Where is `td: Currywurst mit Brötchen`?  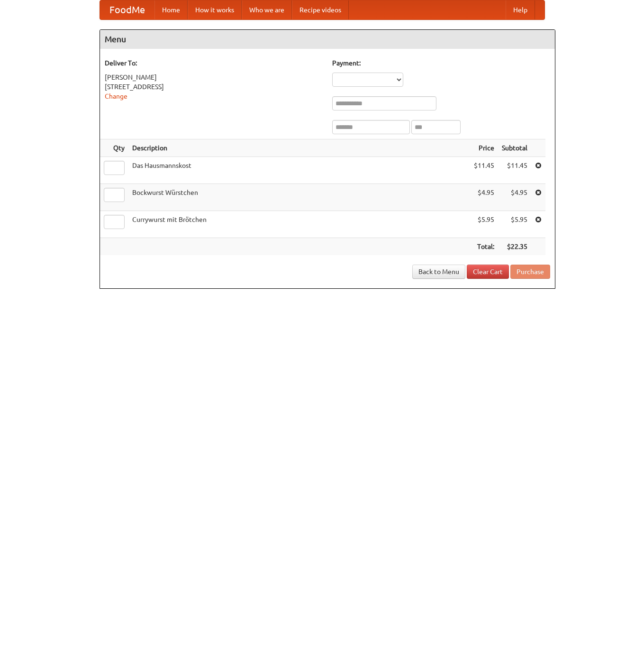 td: Currywurst mit Brötchen is located at coordinates (299, 224).